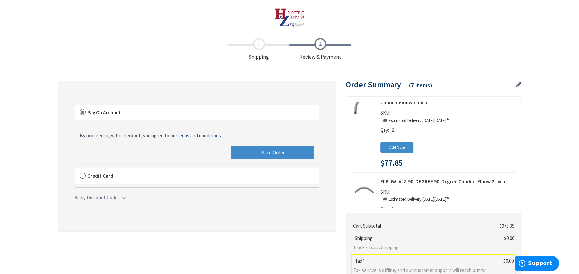  I want to click on img: ELB-GALV-2-90-DEGREE 90-Degree Conduit Elbow 2-Inch, so click(364, 191).